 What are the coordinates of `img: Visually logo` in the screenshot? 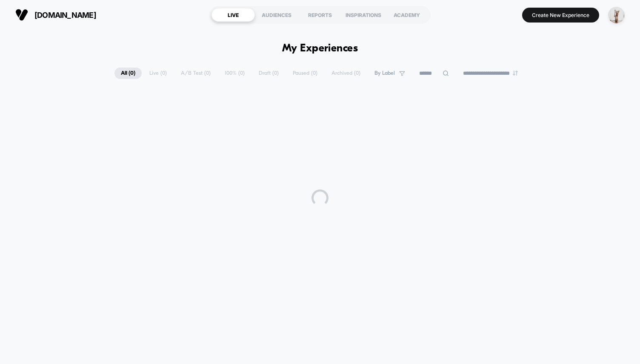 It's located at (21, 15).